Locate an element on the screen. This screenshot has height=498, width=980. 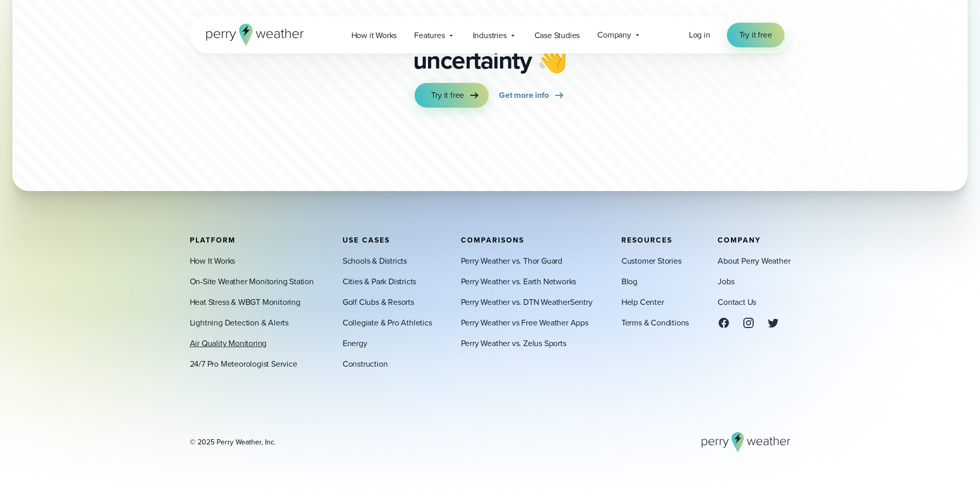
a: Construction is located at coordinates (366, 364).